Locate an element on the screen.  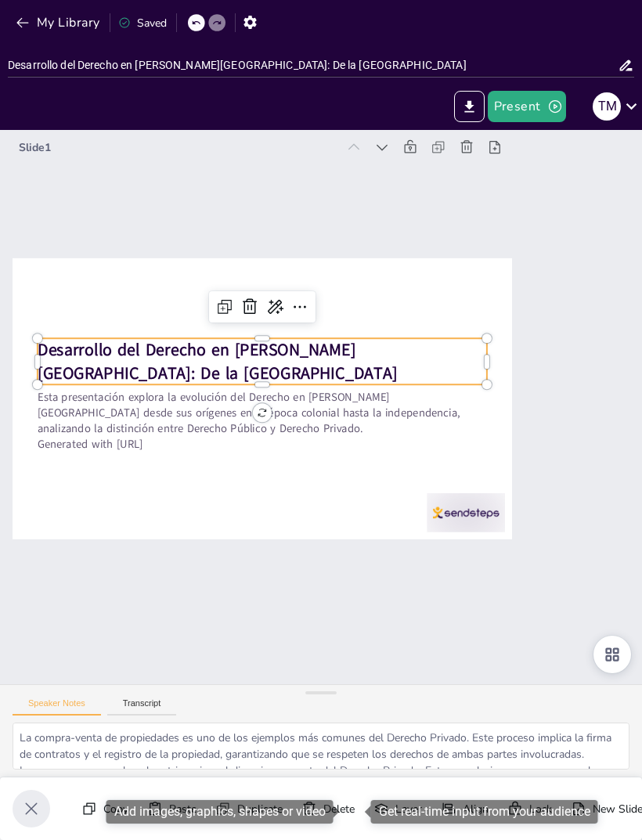
button: Speaker Notes is located at coordinates (56, 707).